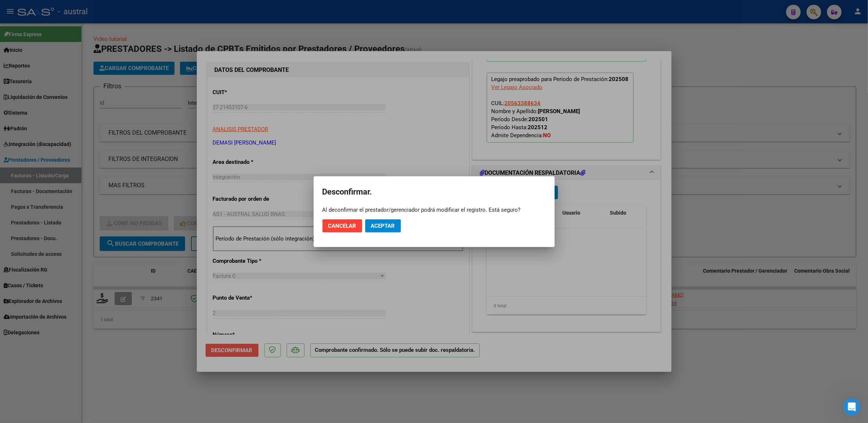 The height and width of the screenshot is (423, 868). What do you see at coordinates (342, 226) in the screenshot?
I see `span: Cancelar` at bounding box center [342, 226].